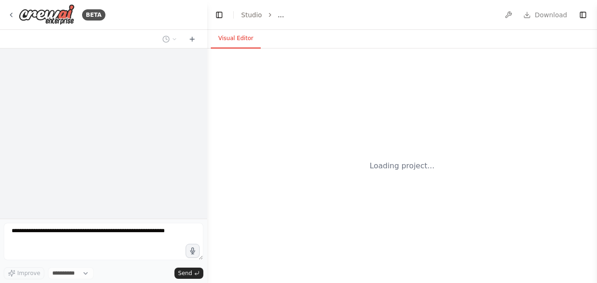  What do you see at coordinates (236, 39) in the screenshot?
I see `button: Visual Editor` at bounding box center [236, 39].